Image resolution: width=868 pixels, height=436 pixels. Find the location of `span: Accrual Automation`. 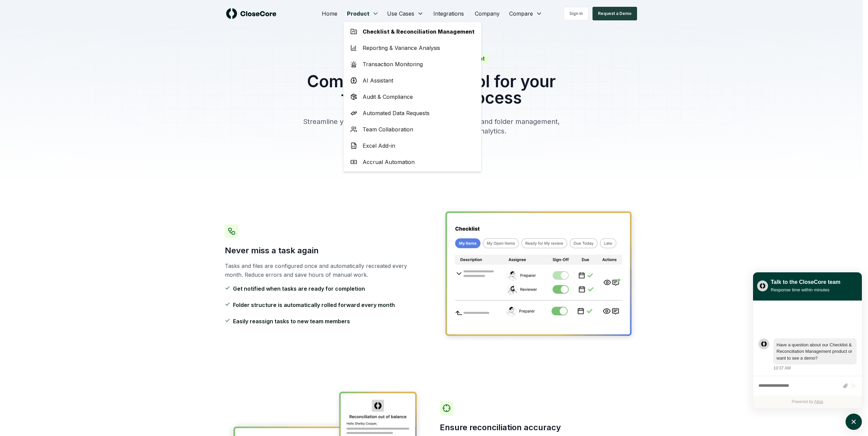

span: Accrual Automation is located at coordinates (388, 162).